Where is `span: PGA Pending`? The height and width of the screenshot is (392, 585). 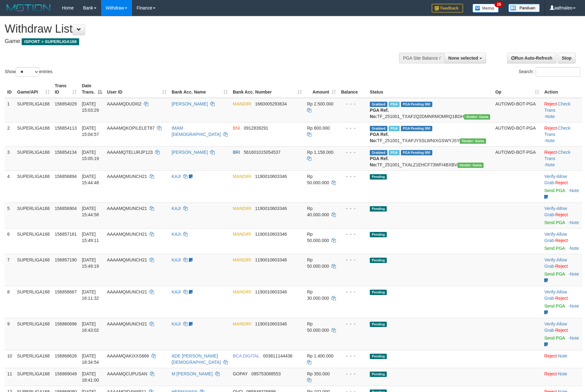 span: PGA Pending is located at coordinates (417, 104).